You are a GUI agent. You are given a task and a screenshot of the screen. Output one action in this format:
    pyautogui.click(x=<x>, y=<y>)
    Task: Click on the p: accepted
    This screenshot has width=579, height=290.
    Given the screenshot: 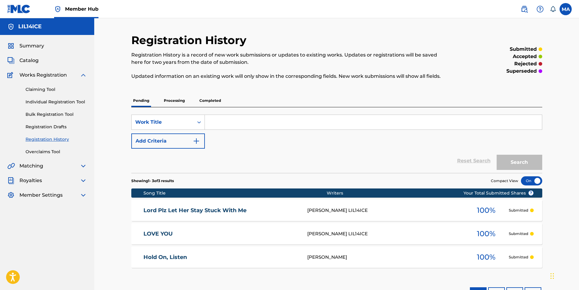 What is the action you would take?
    pyautogui.click(x=524, y=57)
    